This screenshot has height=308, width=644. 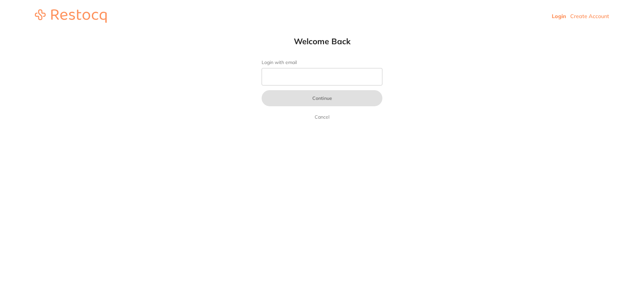 What do you see at coordinates (322, 62) in the screenshot?
I see `label: Login with email` at bounding box center [322, 62].